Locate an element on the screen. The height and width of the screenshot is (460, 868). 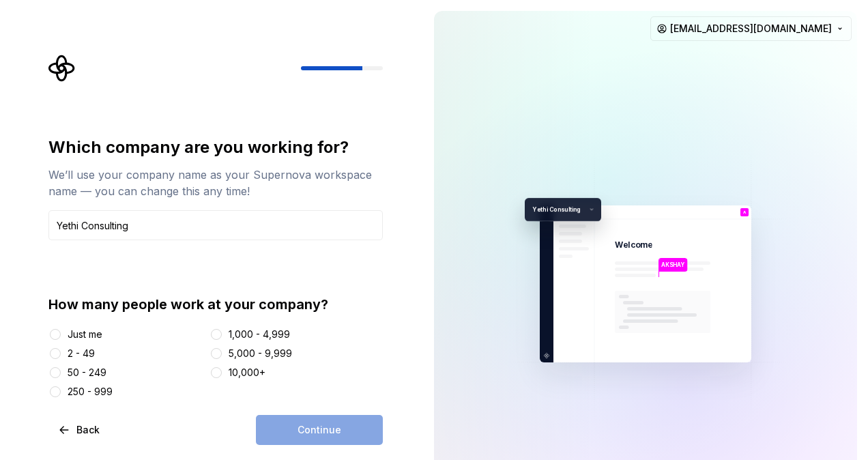
p: A is located at coordinates (744, 212).